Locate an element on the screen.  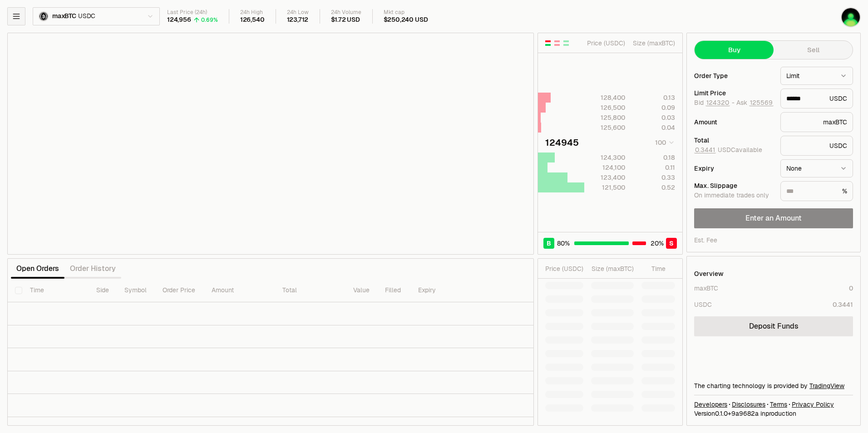
th: Time is located at coordinates (55, 290).